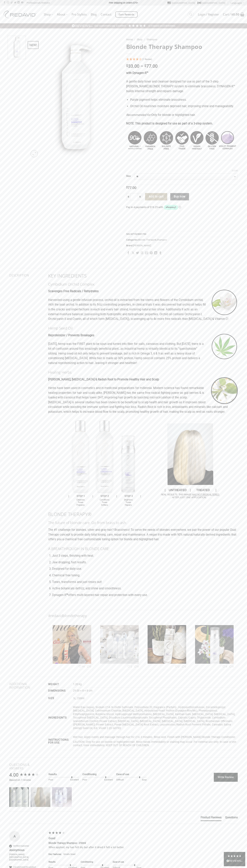 Image resolution: width=247 pixels, height=868 pixels. I want to click on p: Harvested using a gentle infusion process, orchid oil is extracted from the stems and flowers of ..., so click(143, 309).